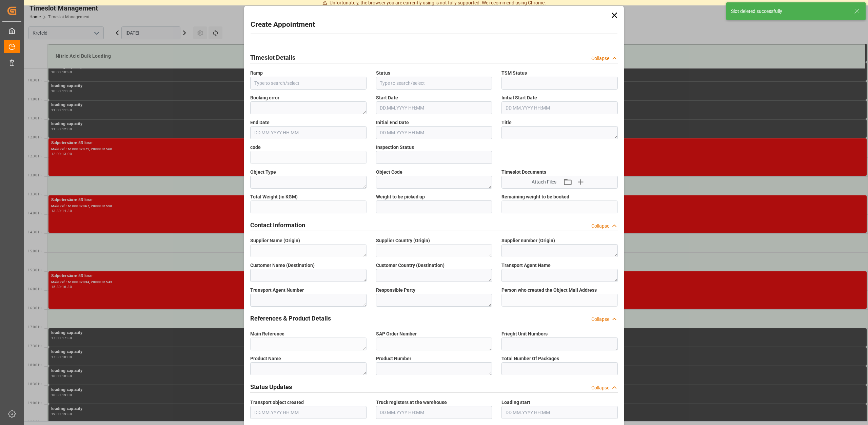 This screenshot has height=425, width=868. I want to click on span: Product Name, so click(265, 359).